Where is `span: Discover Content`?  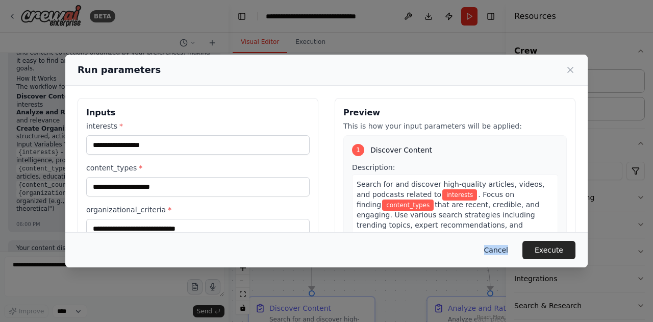 span: Discover Content is located at coordinates (401, 150).